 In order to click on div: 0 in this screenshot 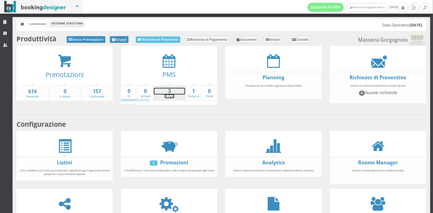, I will do `click(153, 163)`.